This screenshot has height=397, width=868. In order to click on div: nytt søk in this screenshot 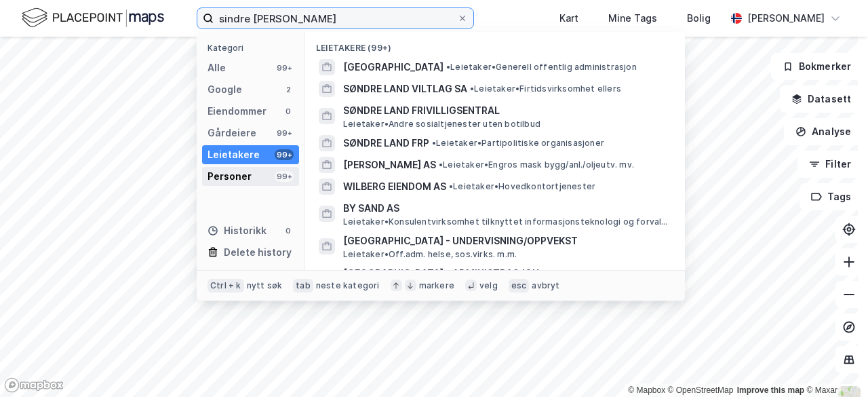, I will do `click(264, 285)`.